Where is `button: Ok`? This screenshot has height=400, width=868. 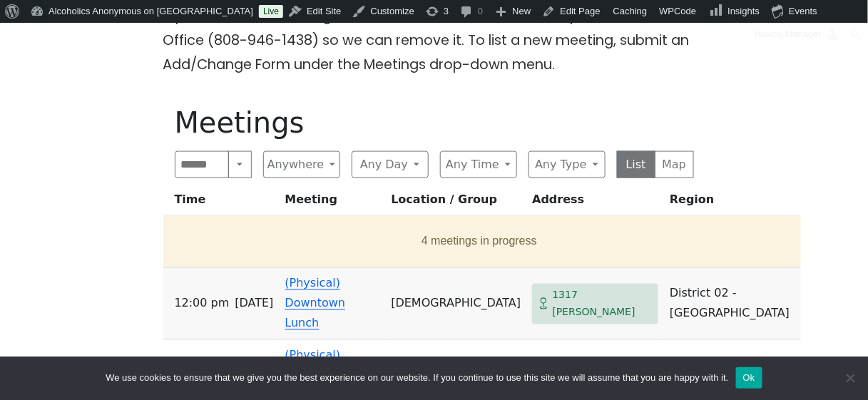 button: Ok is located at coordinates (749, 378).